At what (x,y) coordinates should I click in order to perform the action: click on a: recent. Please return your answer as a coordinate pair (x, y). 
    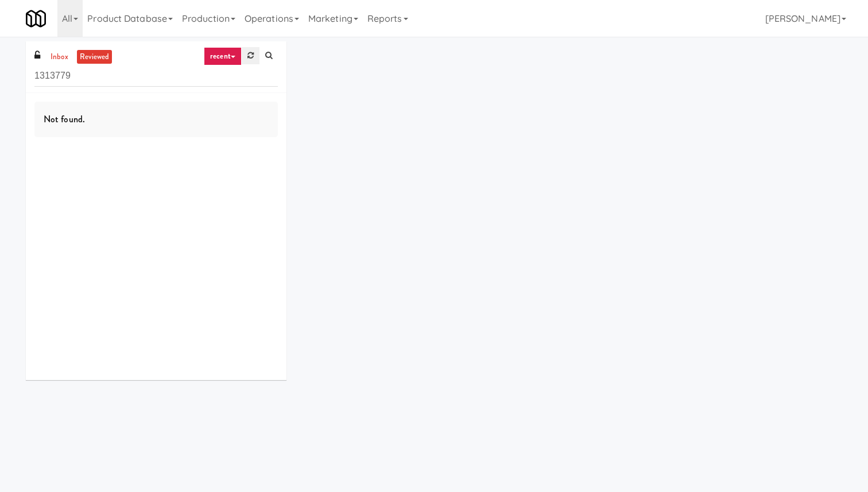
    Looking at the image, I should click on (223, 56).